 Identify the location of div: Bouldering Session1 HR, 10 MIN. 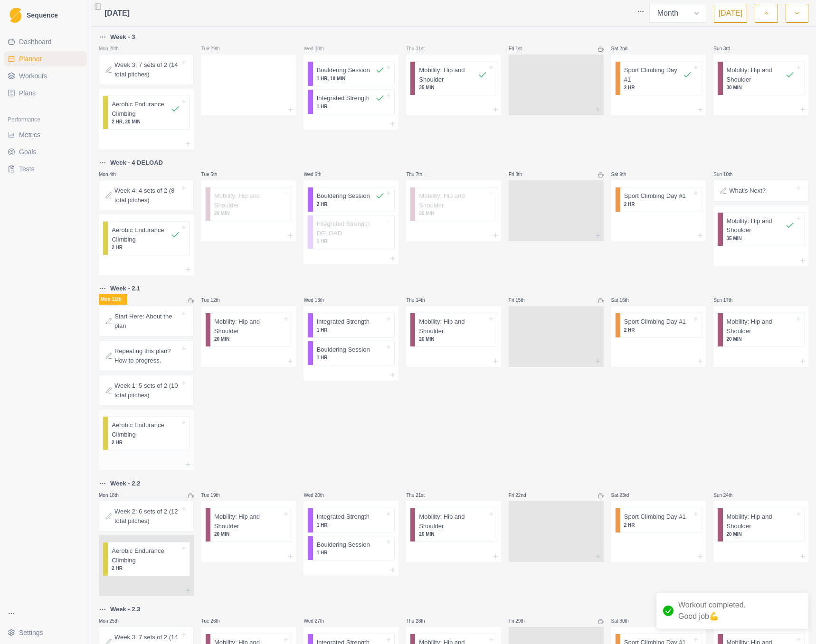
(351, 73).